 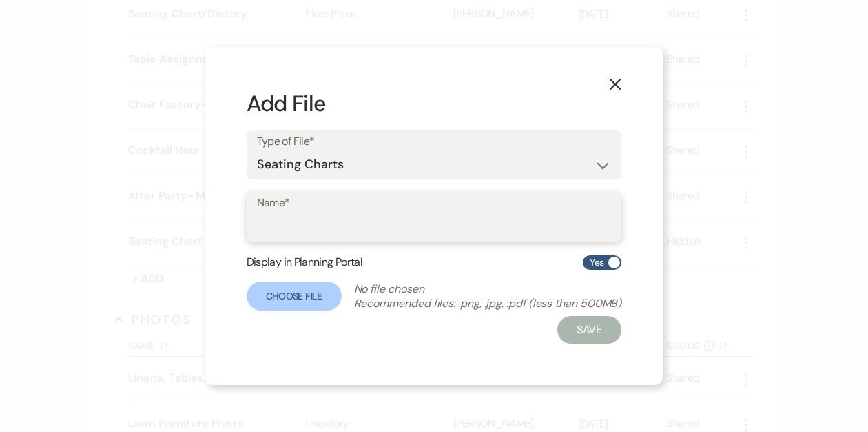 I want to click on label: Name*, so click(x=434, y=203).